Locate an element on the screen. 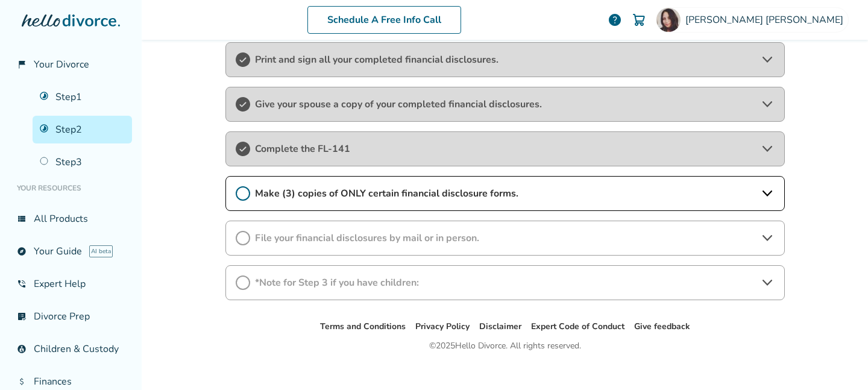 The image size is (868, 390). span: list_alt_check is located at coordinates (22, 316).